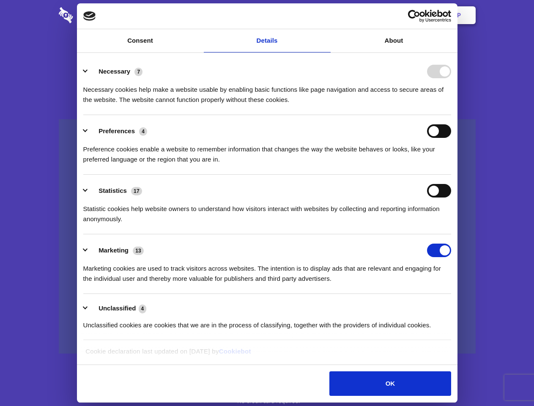 The width and height of the screenshot is (534, 406). Describe the element at coordinates (116, 250) in the screenshot. I see `button: Marketing (13)` at that location.